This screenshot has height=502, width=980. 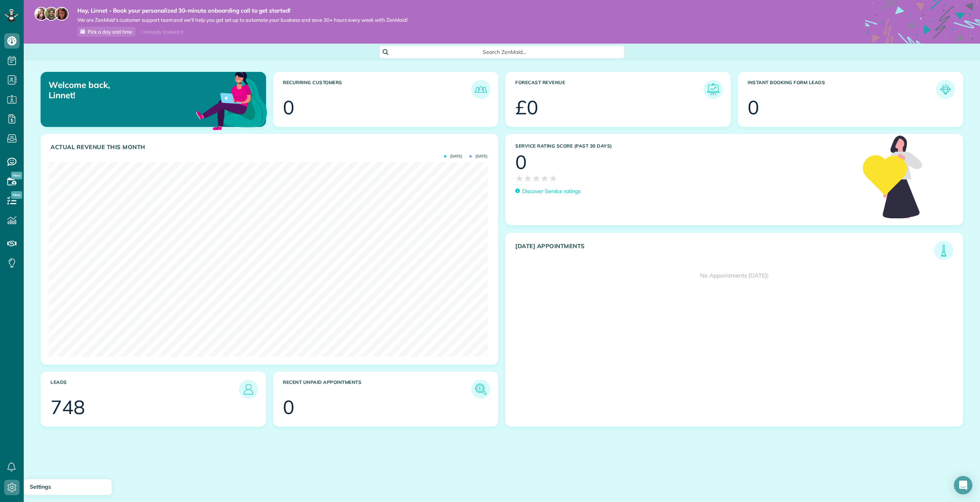 I want to click on img: jorge-587dff0eeaa6aab1f244e6dc62b8924c3b6ad411094392a53c71c6c4a576187d.jpg, so click(x=51, y=14).